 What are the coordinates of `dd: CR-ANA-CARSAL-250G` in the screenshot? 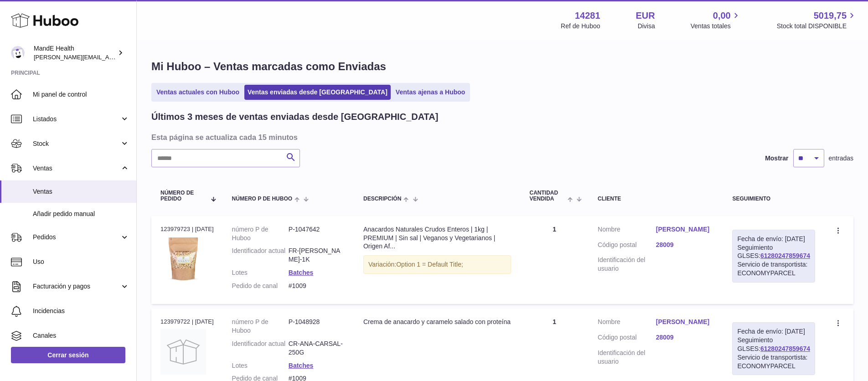 It's located at (317, 348).